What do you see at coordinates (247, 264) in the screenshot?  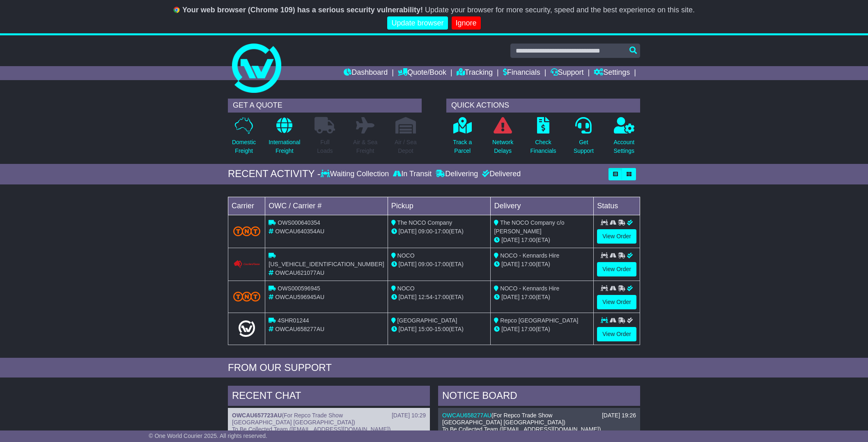 I see `img: Couriers_Please.png` at bounding box center [247, 264].